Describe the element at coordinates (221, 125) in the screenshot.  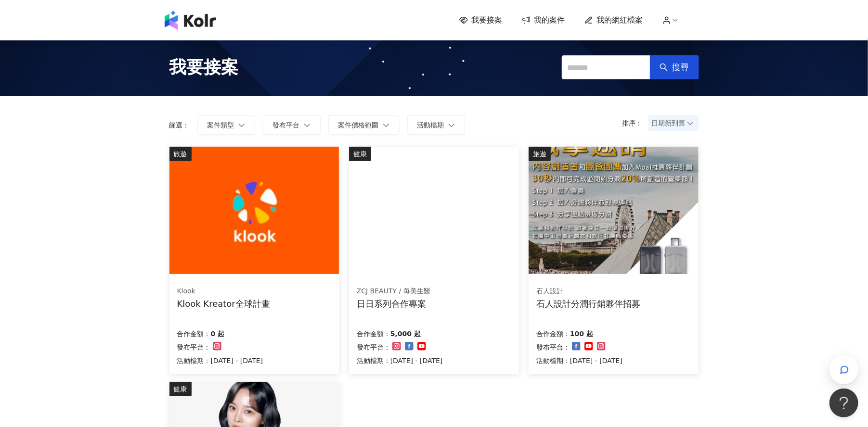
I see `span: 案件類型` at that location.